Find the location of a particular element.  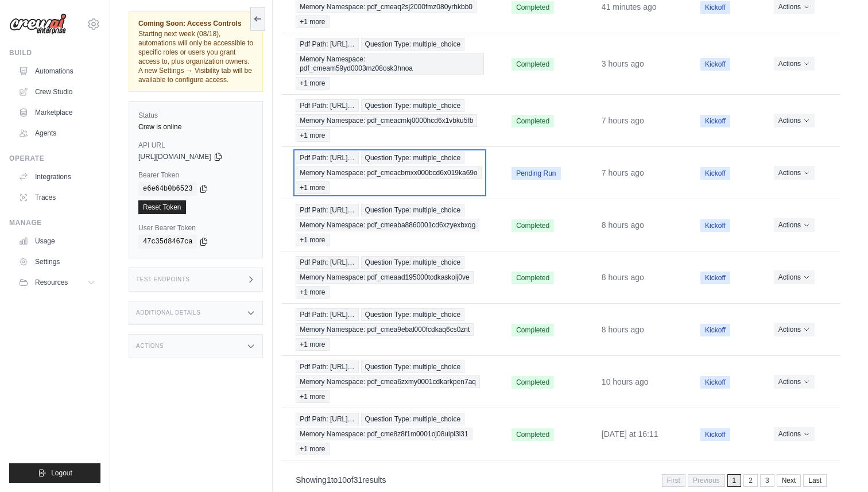

span: Memory Namespace: pdf_cme8z8f1m0001oj08uipl3l31 is located at coordinates (384, 434).